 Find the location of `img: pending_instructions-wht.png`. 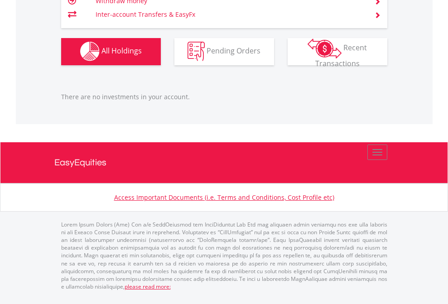

img: pending_instructions-wht.png is located at coordinates (196, 51).